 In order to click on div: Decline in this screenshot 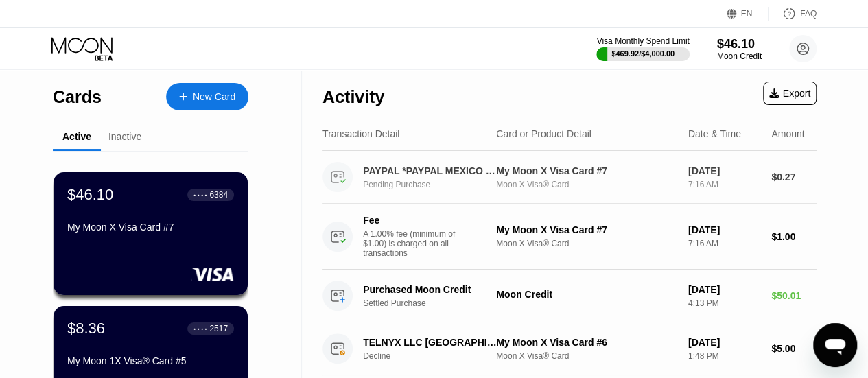, I will do `click(436, 356)`.